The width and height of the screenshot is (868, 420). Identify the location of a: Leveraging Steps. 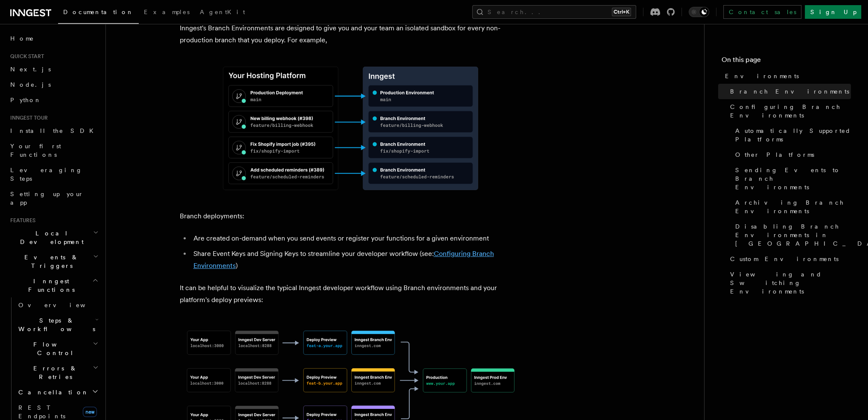
(53, 174).